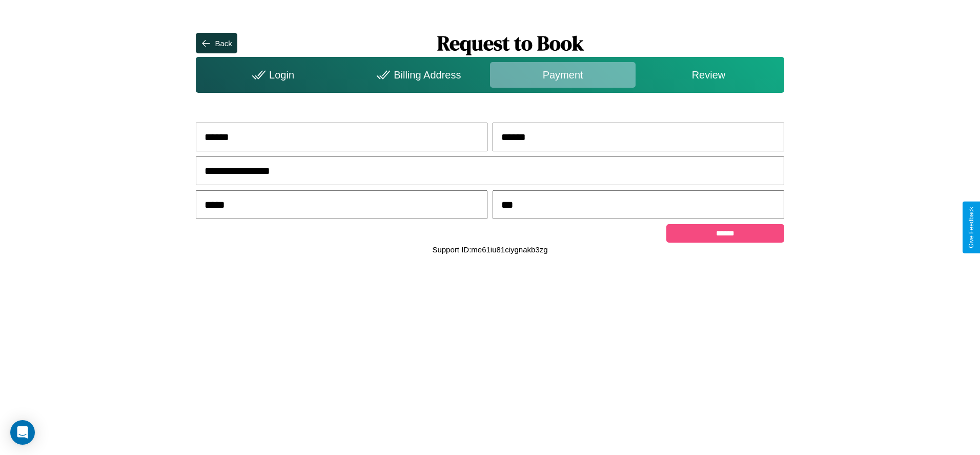  What do you see at coordinates (23, 432) in the screenshot?
I see `div: Open Intercom Messenger` at bounding box center [23, 432].